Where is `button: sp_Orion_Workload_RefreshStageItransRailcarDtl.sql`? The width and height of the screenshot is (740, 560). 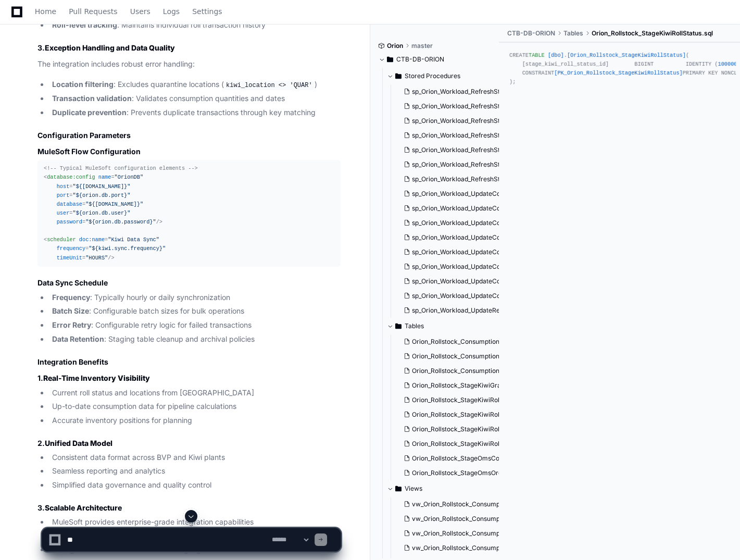
button: sp_Orion_Workload_RefreshStageItransRailcarDtl.sql is located at coordinates (451, 121).